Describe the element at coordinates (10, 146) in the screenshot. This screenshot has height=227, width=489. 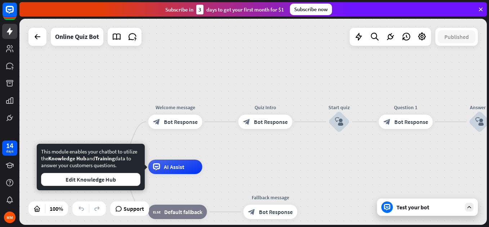
I see `div: 14` at that location.